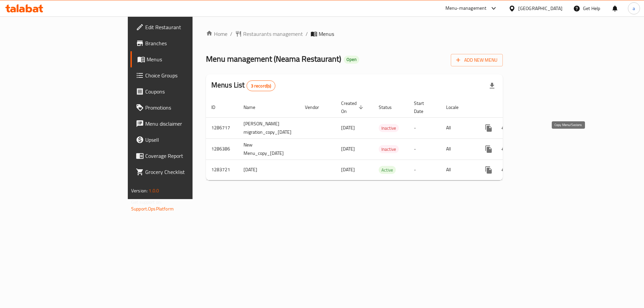  Describe the element at coordinates (387, 170) in the screenshot. I see `div: Active` at that location.